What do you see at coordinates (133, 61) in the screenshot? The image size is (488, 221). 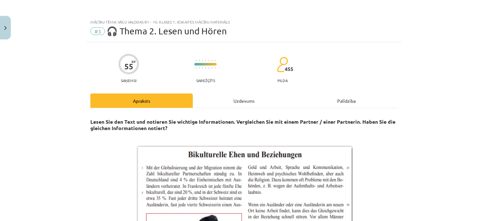 I see `span: XP` at bounding box center [133, 61].